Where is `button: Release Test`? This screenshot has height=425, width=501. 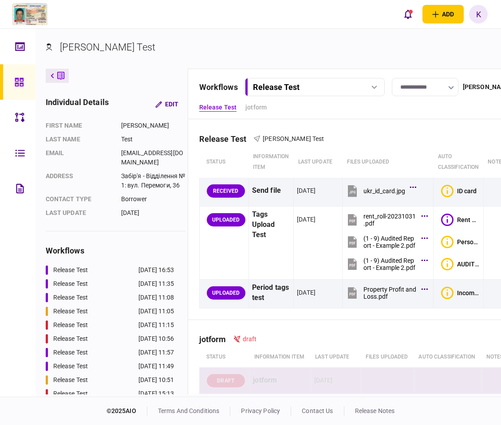
button: Release Test is located at coordinates (315, 87).